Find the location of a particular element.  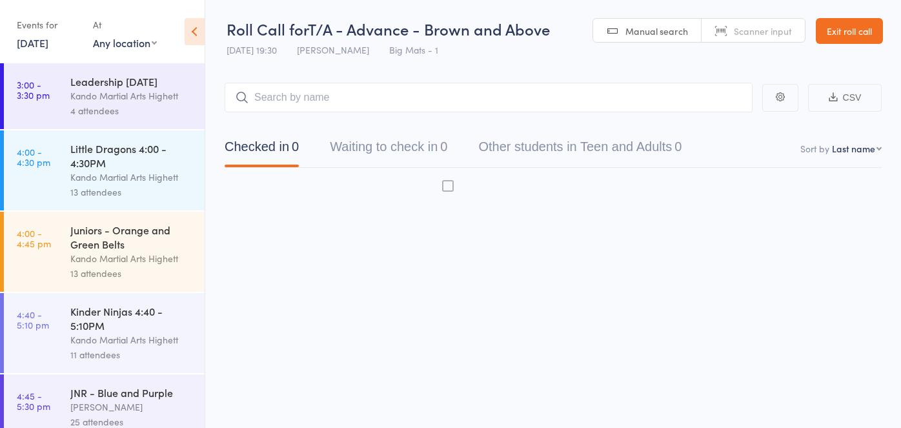

span: Roll Call for is located at coordinates (267, 28).